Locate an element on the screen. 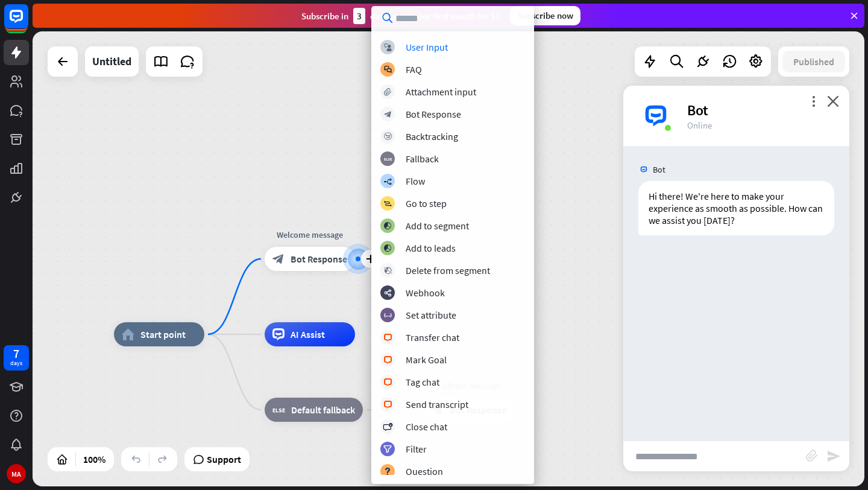 The height and width of the screenshot is (490, 868). i: block_backtracking is located at coordinates (388, 136).